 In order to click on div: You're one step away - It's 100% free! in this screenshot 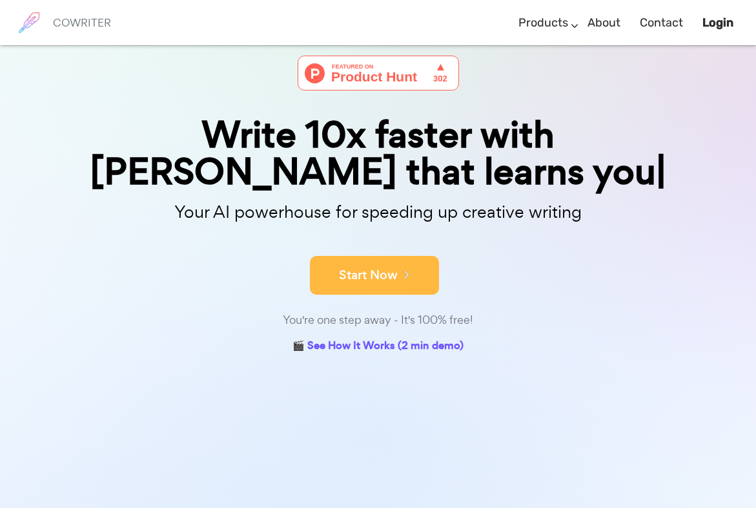, I will do `click(379, 320)`.